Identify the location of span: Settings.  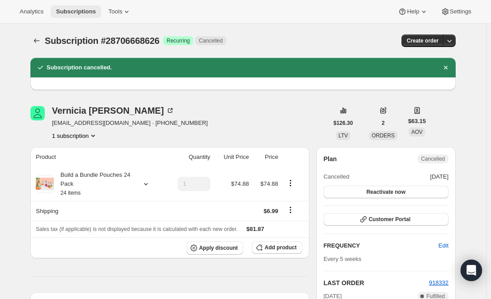
(461, 12).